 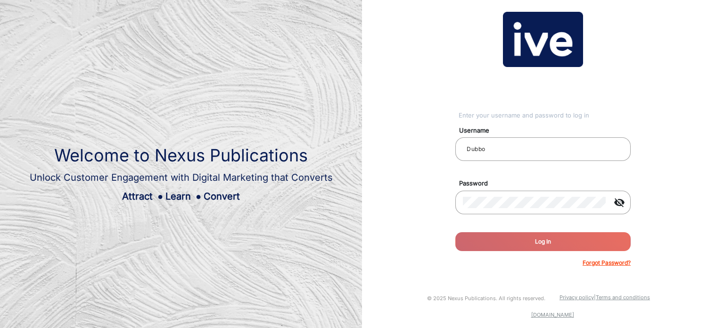 I want to click on mat-label: Password, so click(x=547, y=183).